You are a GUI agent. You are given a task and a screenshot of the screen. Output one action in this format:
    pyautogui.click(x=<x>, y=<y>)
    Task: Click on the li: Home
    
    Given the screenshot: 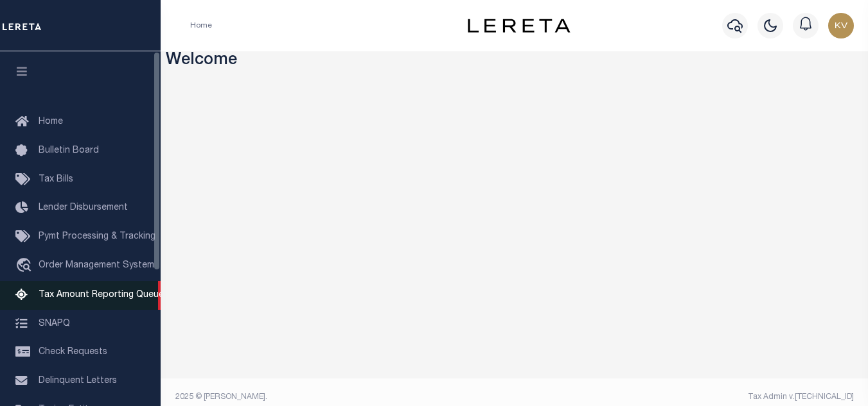 What is the action you would take?
    pyautogui.click(x=201, y=26)
    